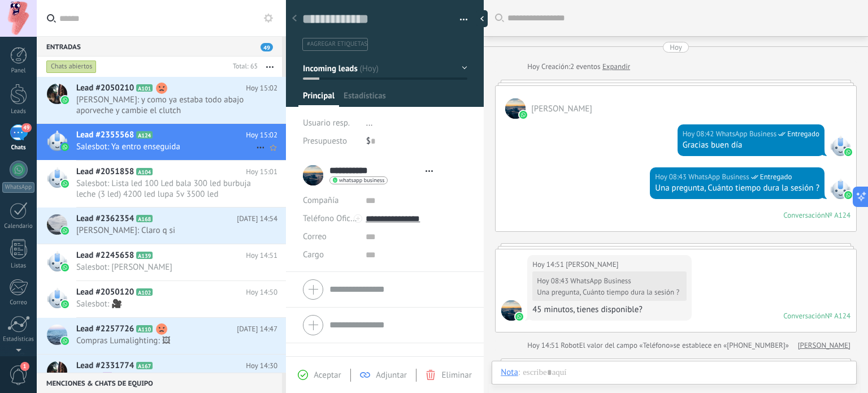 The height and width of the screenshot is (393, 868). What do you see at coordinates (752, 145) in the screenshot?
I see `div: Gracias buen día` at bounding box center [752, 145].